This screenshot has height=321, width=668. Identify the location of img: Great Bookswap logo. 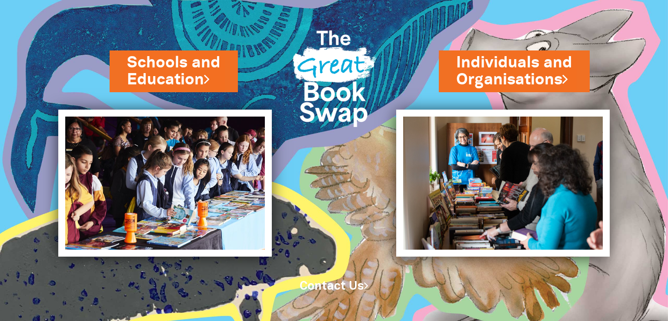
(334, 76).